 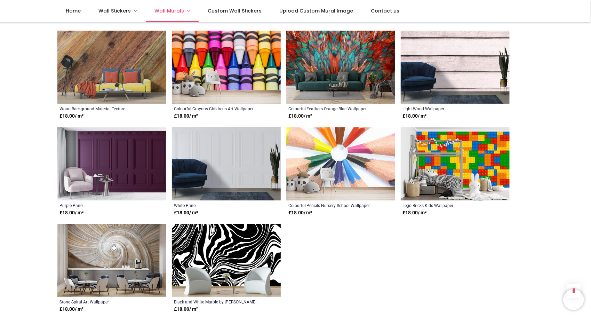 I want to click on img: Purple Panel Wall Mural, so click(x=112, y=164).